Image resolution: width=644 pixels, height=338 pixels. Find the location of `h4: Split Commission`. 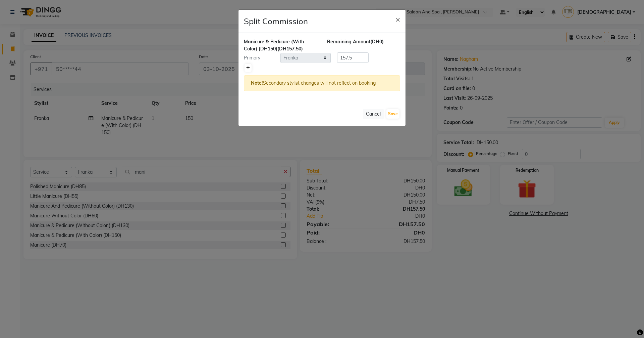

h4: Split Commission is located at coordinates (276, 21).